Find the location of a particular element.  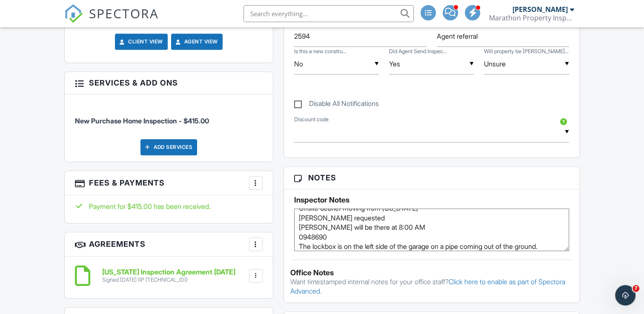

span: New Purchase Home Inspection - $415.00 is located at coordinates (142, 121).